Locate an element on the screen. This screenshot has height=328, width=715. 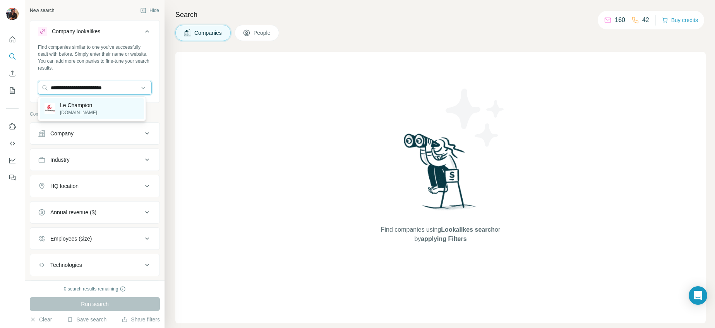
div: New search is located at coordinates (42, 10).